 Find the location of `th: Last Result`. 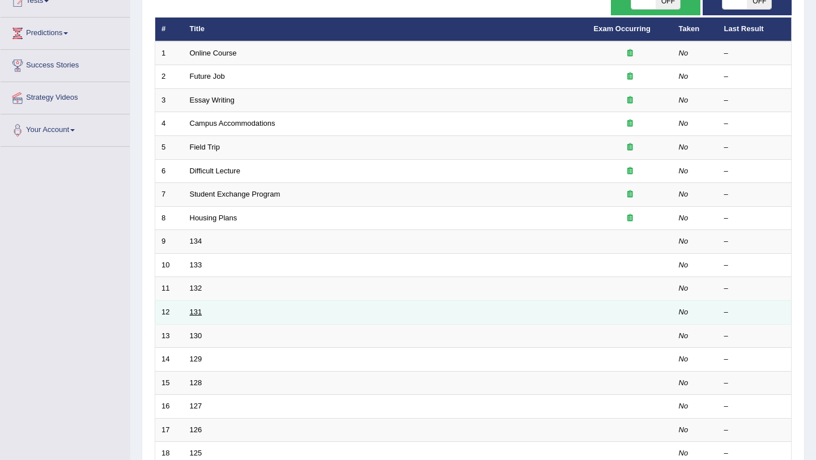

th: Last Result is located at coordinates (755, 29).